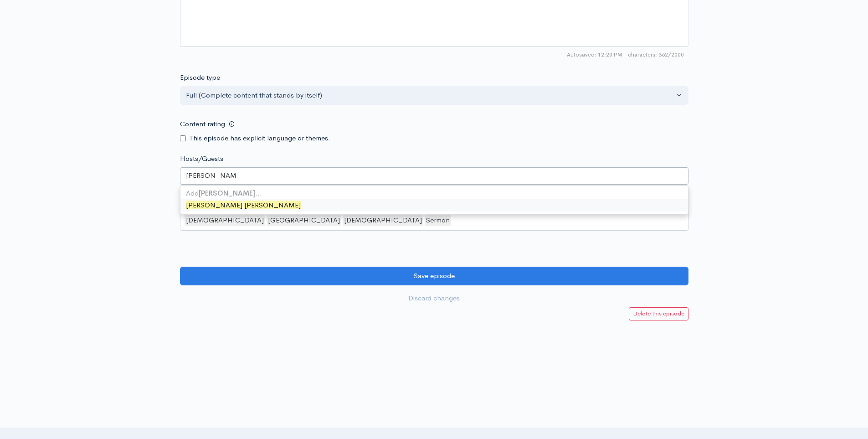 The height and width of the screenshot is (439, 868). What do you see at coordinates (200, 78) in the screenshot?
I see `label: Episode type` at bounding box center [200, 78].